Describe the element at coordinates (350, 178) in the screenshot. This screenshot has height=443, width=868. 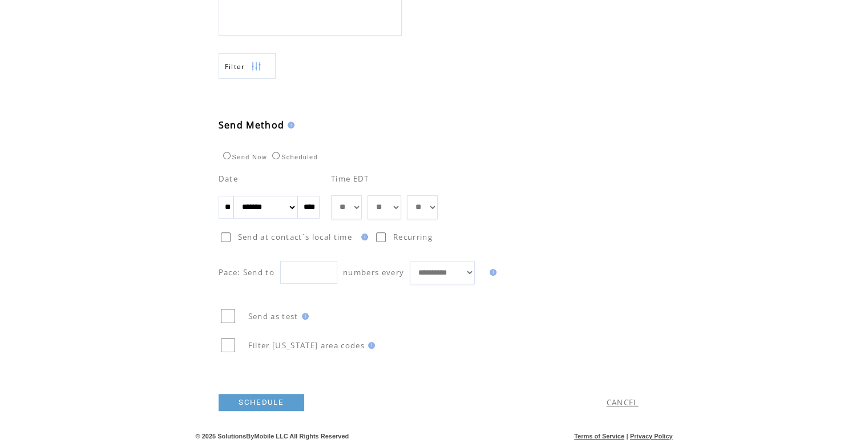
I see `span: Time EDT` at that location.